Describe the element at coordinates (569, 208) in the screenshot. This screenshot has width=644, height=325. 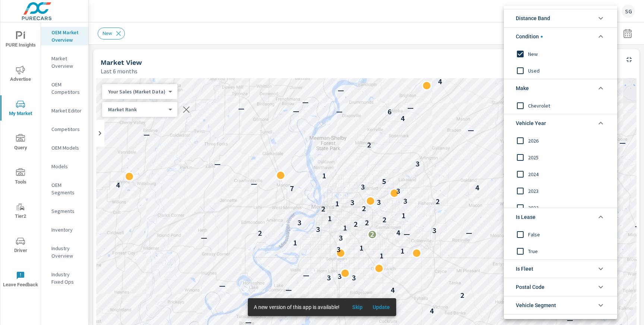
I see `span: 2022` at that location.